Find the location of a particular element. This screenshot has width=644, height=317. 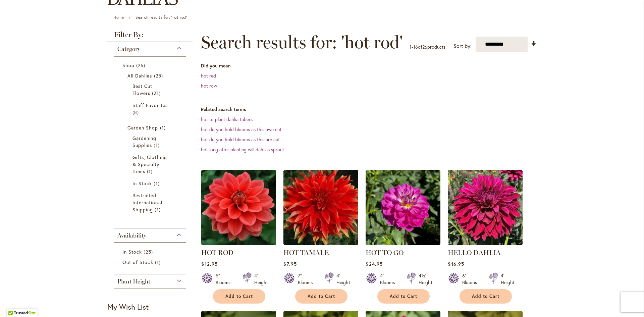

span: $24.95 is located at coordinates (374, 264).